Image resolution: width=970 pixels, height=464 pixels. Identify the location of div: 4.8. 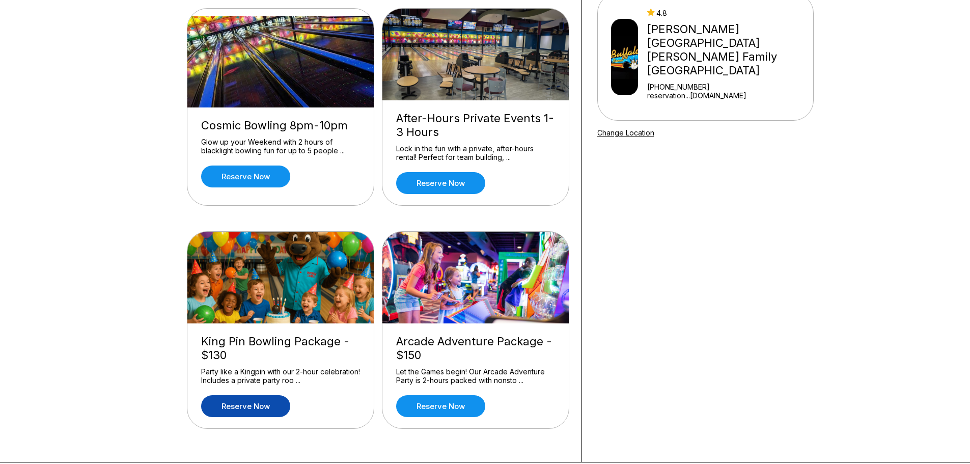
(728, 13).